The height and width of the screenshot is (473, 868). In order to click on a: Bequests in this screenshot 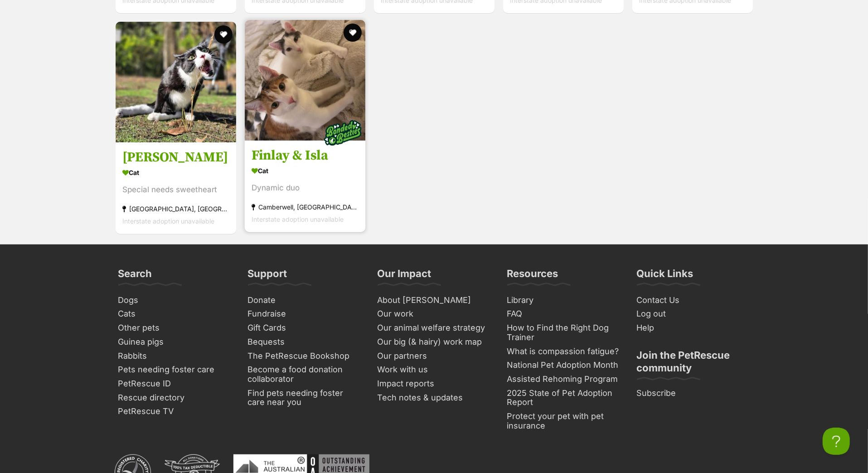, I will do `click(304, 342)`.